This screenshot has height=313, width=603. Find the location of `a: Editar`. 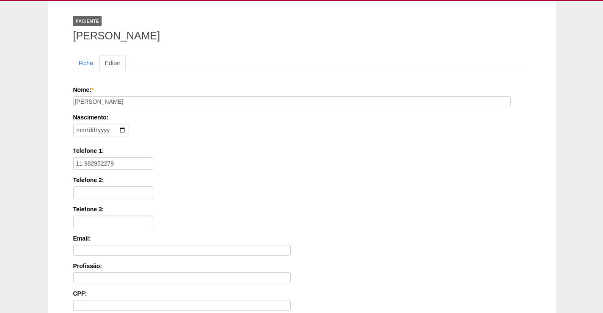

a: Editar is located at coordinates (113, 63).